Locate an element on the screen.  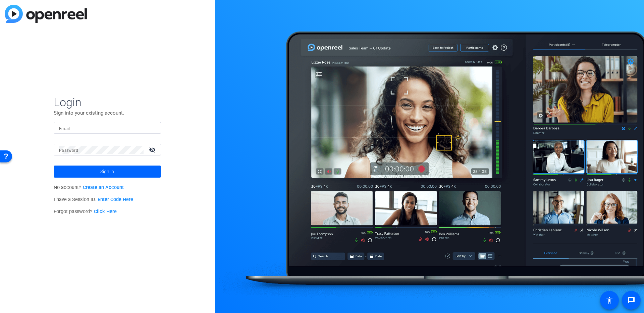
mat-icon: visibility_off is located at coordinates (153, 150).